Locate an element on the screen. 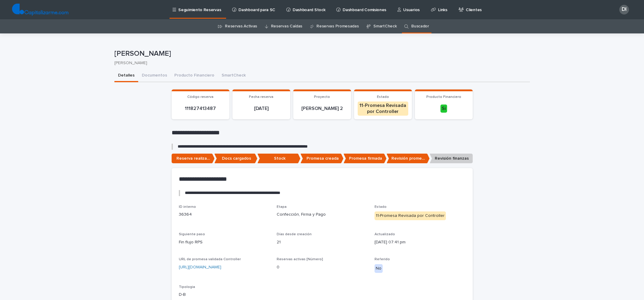  img: TjQlHxlQVOtaKxwbrr5R is located at coordinates (40, 10).